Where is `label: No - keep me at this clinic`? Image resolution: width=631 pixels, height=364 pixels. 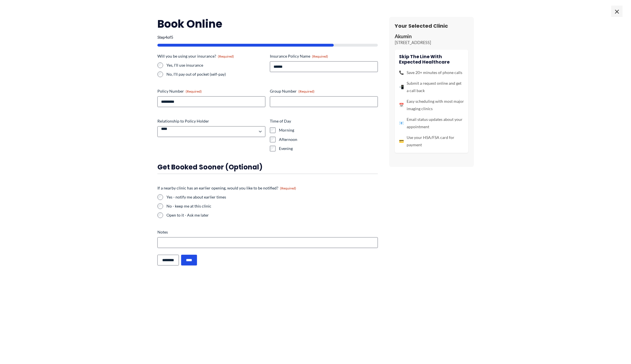 label: No - keep me at this clinic is located at coordinates (272, 206).